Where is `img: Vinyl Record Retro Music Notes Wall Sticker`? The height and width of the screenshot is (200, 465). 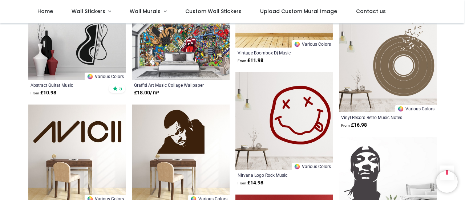 img: Vinyl Record Retro Music Notes Wall Sticker is located at coordinates (388, 63).